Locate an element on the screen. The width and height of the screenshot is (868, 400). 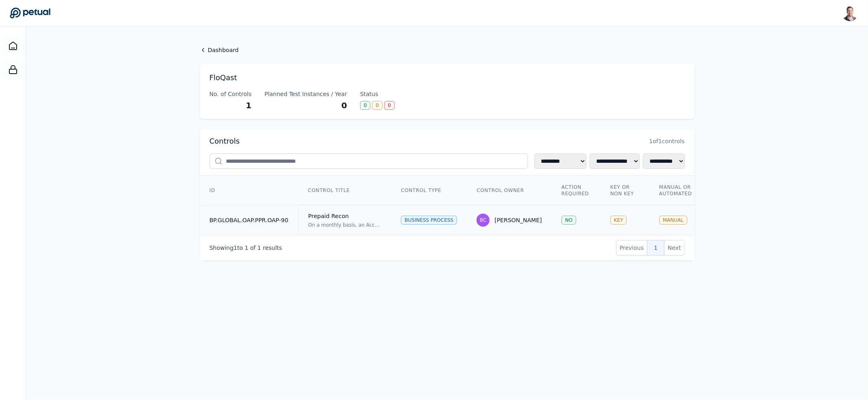
p: Showing to of results is located at coordinates (246, 247).